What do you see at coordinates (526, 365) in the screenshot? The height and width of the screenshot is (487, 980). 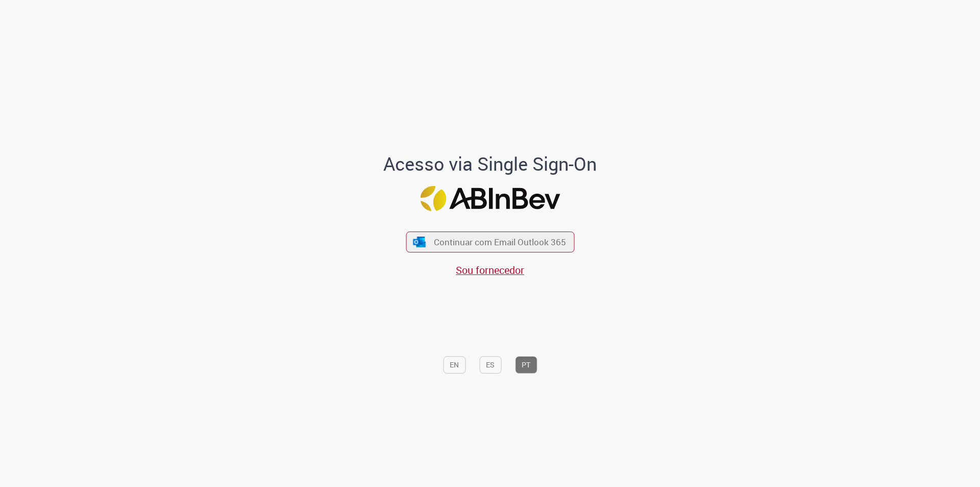 I see `button: PT` at bounding box center [526, 365].